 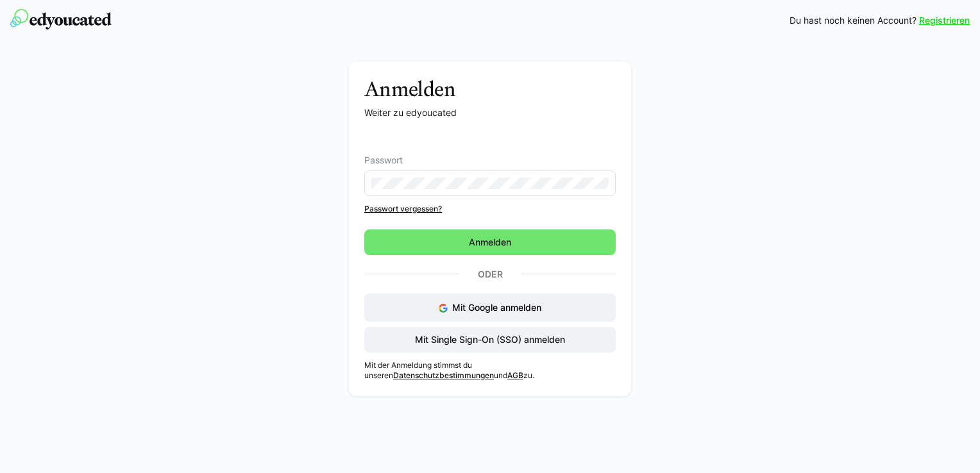 What do you see at coordinates (490, 308) in the screenshot?
I see `button: Mit Google anmelden` at bounding box center [490, 308].